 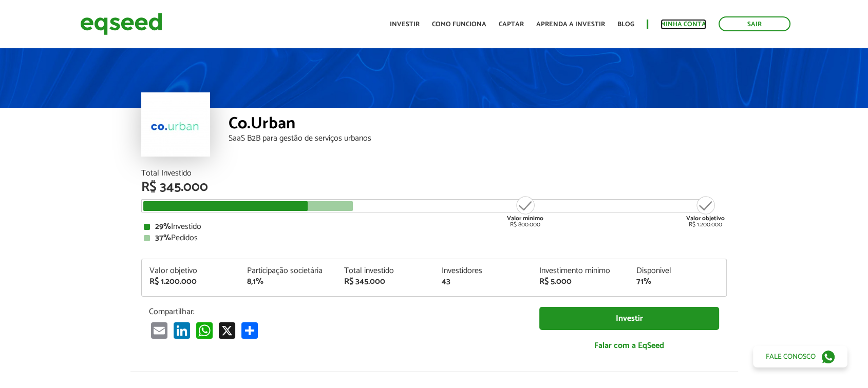 What do you see at coordinates (434, 174) in the screenshot?
I see `div: Total Investido` at bounding box center [434, 174].